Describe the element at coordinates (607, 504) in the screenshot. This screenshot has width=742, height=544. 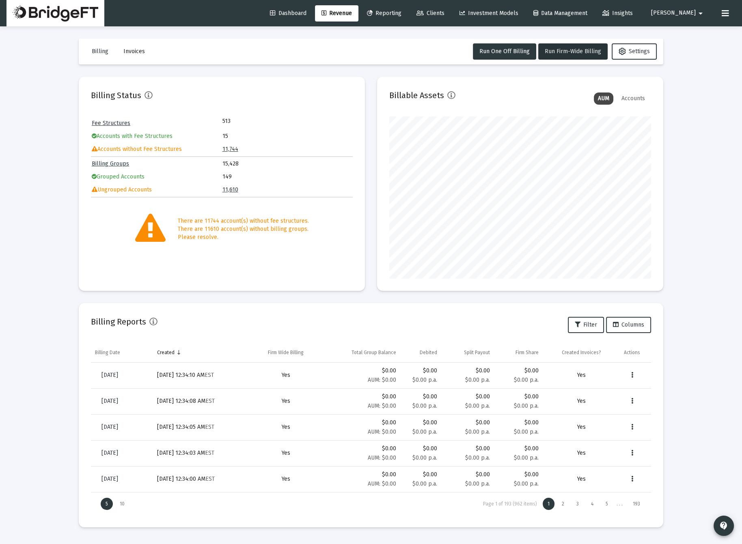
I see `div: Page 5` at that location.